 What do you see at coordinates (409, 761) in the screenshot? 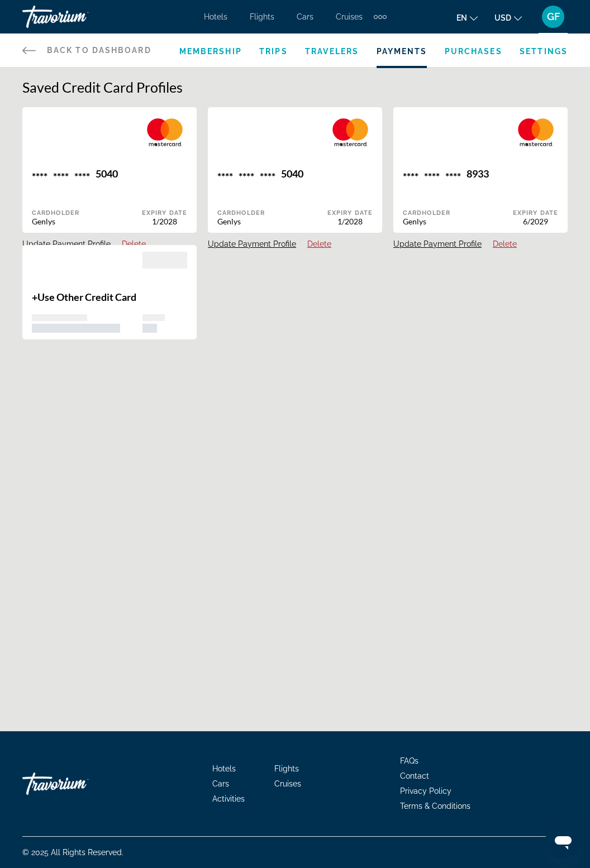
I see `a: FAQs` at bounding box center [409, 761].